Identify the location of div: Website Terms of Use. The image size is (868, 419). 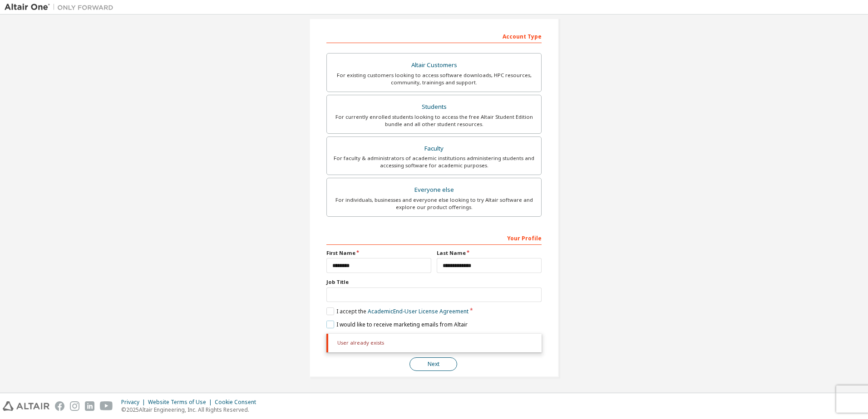
(181, 402).